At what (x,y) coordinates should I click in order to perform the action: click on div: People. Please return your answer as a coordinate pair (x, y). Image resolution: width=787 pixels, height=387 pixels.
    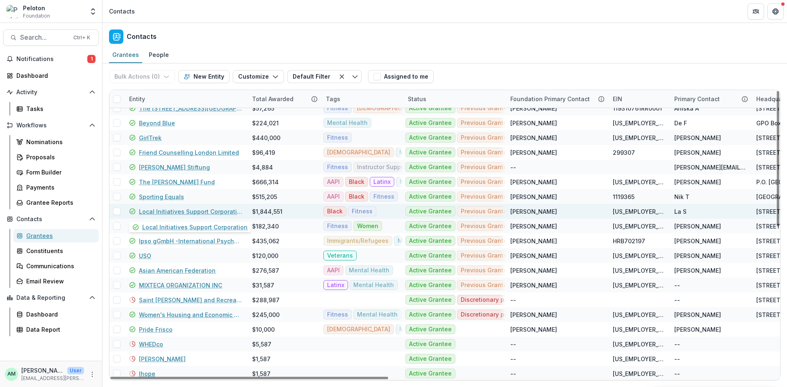
    Looking at the image, I should click on (159, 55).